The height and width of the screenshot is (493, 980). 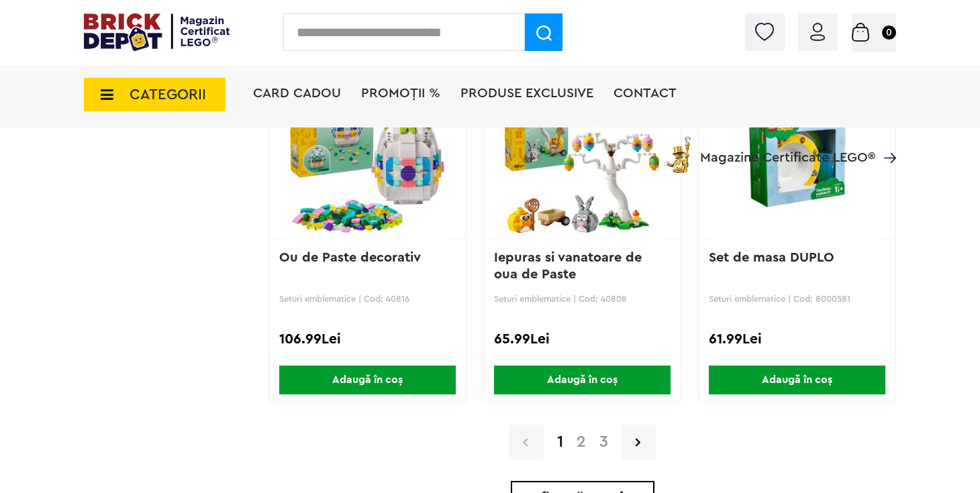 What do you see at coordinates (582, 339) in the screenshot?
I see `div: 65.99Lei` at bounding box center [582, 339].